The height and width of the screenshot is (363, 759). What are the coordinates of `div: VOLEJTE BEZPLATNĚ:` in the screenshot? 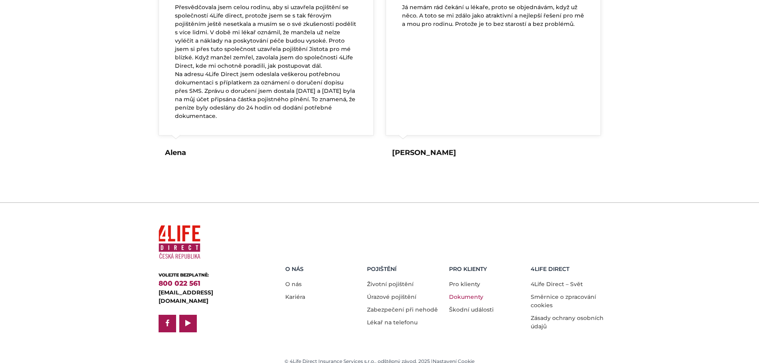 It's located at (209, 275).